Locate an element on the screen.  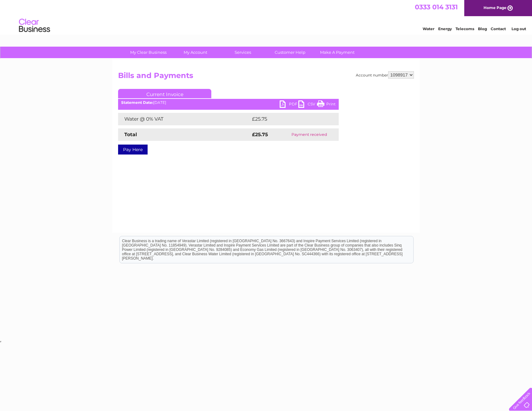
a: Water is located at coordinates (428, 29).